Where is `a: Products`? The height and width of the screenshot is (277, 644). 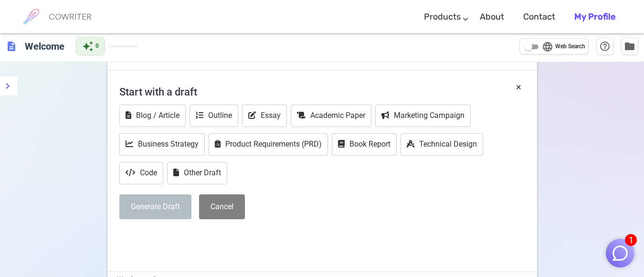
a: Products is located at coordinates (442, 17).